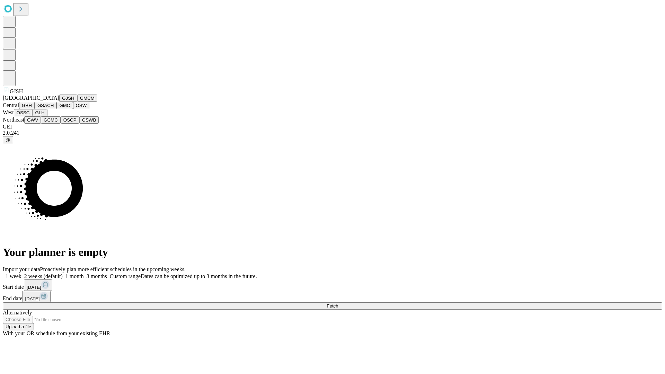 This screenshot has height=374, width=665. Describe the element at coordinates (33, 120) in the screenshot. I see `button: GWV` at that location.